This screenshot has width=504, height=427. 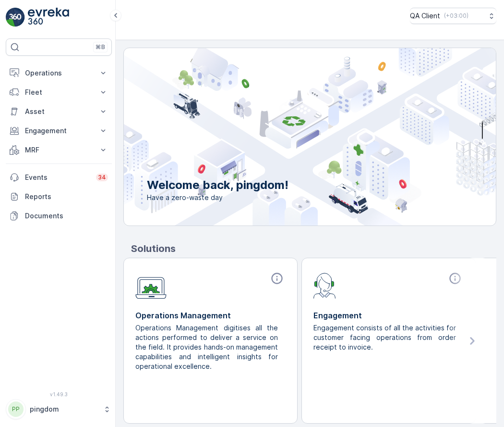 What do you see at coordinates (217, 197) in the screenshot?
I see `span: Have a zero-waste day` at bounding box center [217, 197].